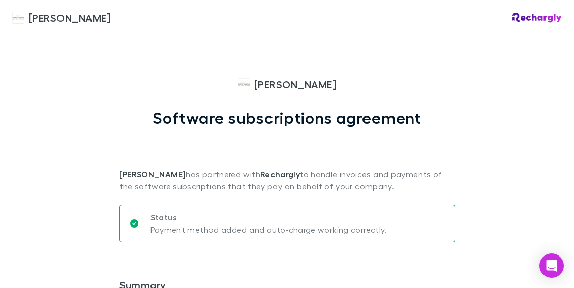  What do you see at coordinates (552, 266) in the screenshot?
I see `div: Open Intercom Messenger` at bounding box center [552, 266].